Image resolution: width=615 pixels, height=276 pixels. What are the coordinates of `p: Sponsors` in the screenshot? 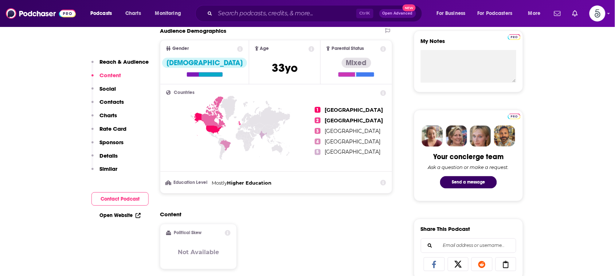 It's located at (111, 142).